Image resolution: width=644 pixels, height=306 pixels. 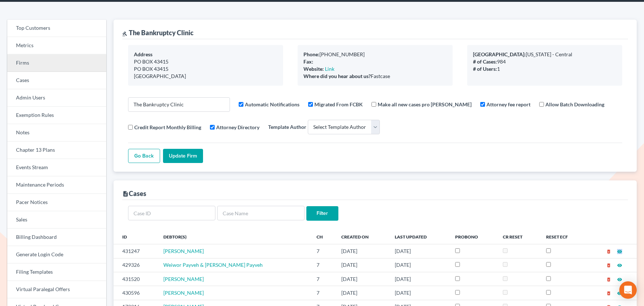 What do you see at coordinates (330, 69) in the screenshot?
I see `a: Link` at bounding box center [330, 69].